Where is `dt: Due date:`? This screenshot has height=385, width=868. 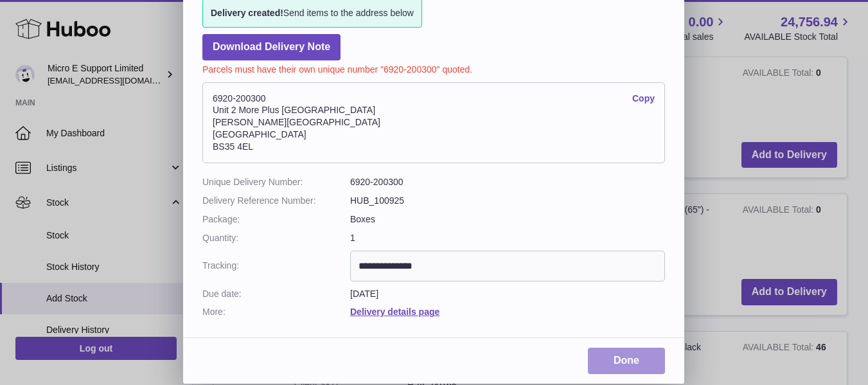
dt: Due date: is located at coordinates (277, 294).